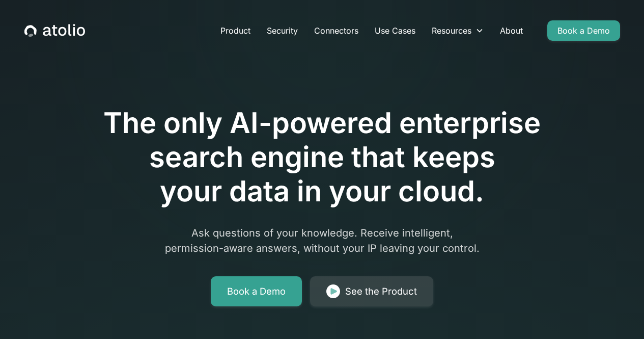  Describe the element at coordinates (322, 241) in the screenshot. I see `p: Ask questions of your knowledge. Receive intelligent, permission-aware answers, without your IP l...` at that location.